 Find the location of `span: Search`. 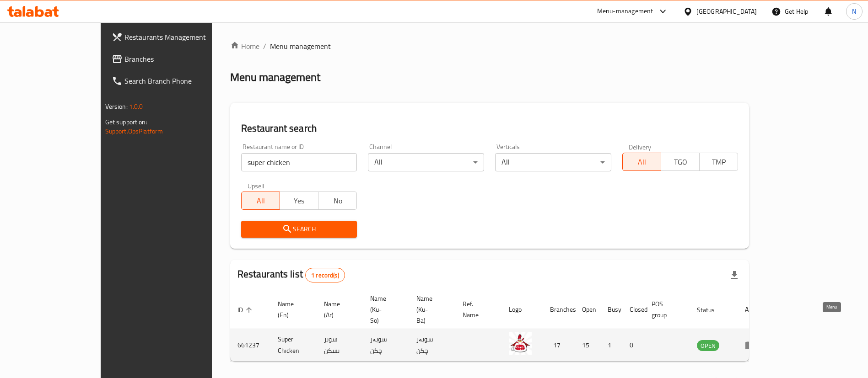

span: Search is located at coordinates (299, 229).